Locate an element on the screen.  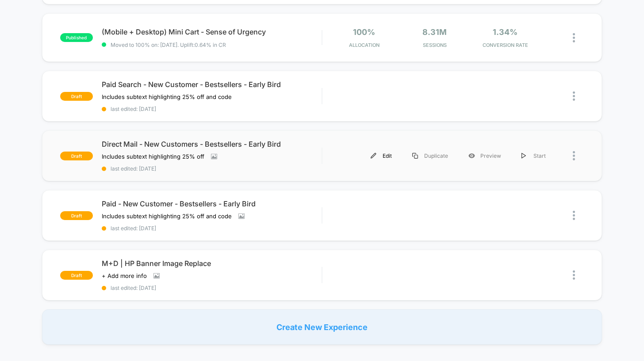
span: Allocation is located at coordinates (364, 45).